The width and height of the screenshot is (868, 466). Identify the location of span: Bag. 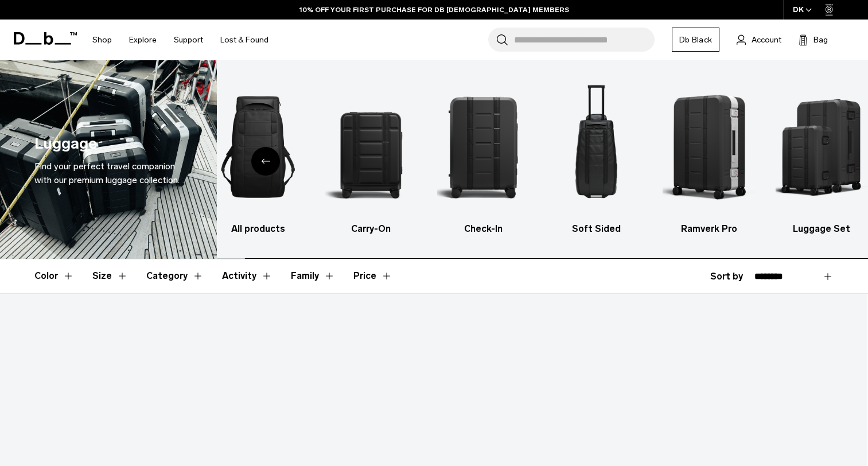
(820, 40).